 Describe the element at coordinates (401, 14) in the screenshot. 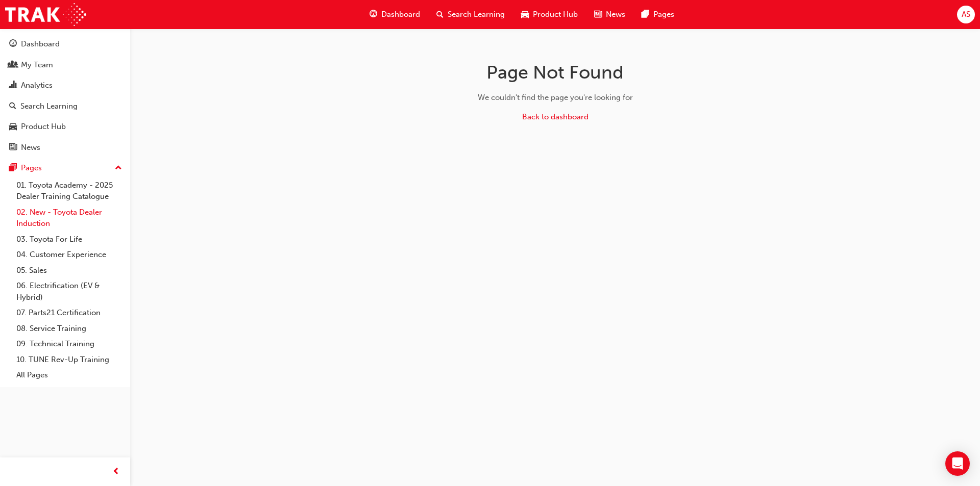

I see `span: Dashboard` at that location.